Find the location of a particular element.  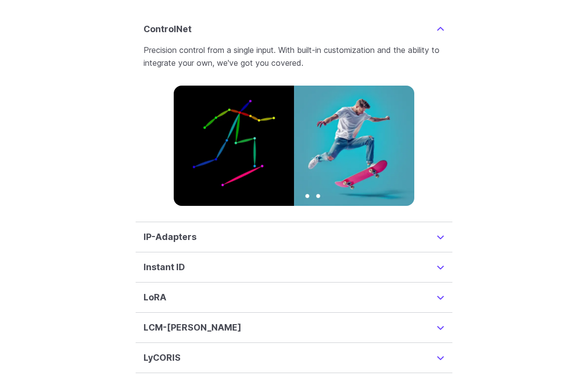

p: Precision control from a single input. With built-in customization and the ability to integrate y... is located at coordinates (294, 56).